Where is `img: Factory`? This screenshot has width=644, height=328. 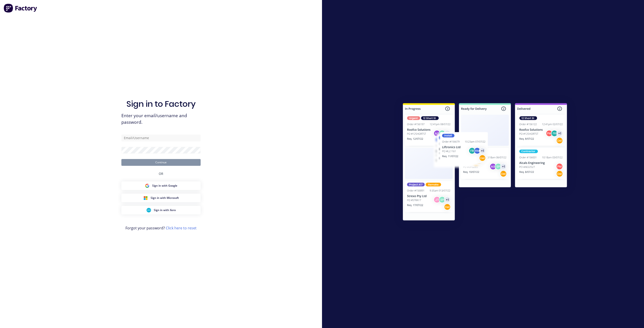 img: Factory is located at coordinates (21, 8).